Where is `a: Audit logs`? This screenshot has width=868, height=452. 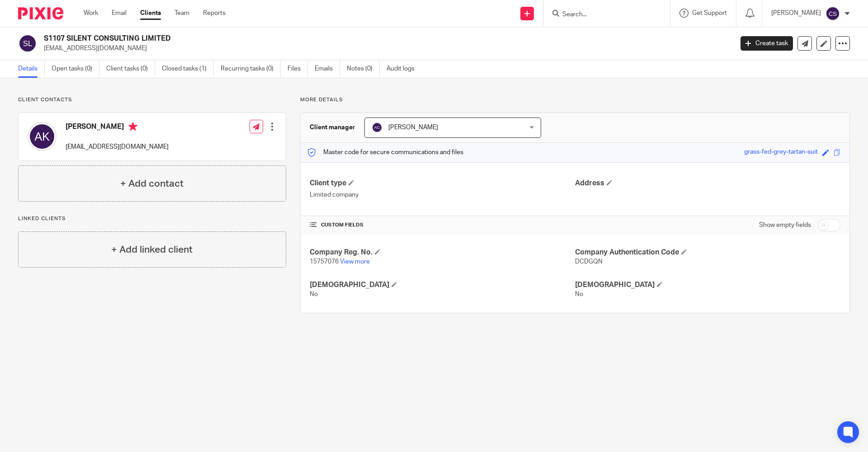 a: Audit logs is located at coordinates (404, 68).